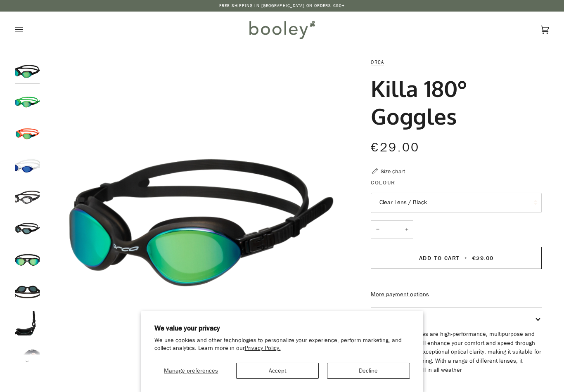  What do you see at coordinates (456, 318) in the screenshot?
I see `button: Description` at bounding box center [456, 318].